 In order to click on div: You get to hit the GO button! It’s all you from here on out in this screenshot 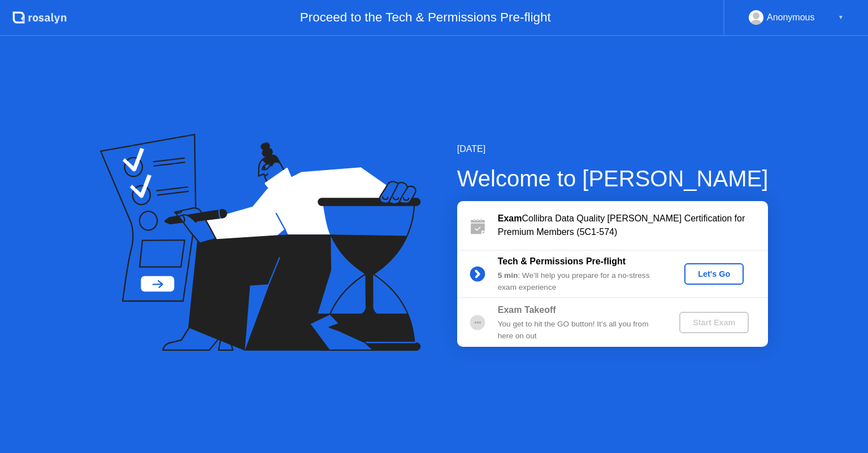, I will do `click(579, 330)`.